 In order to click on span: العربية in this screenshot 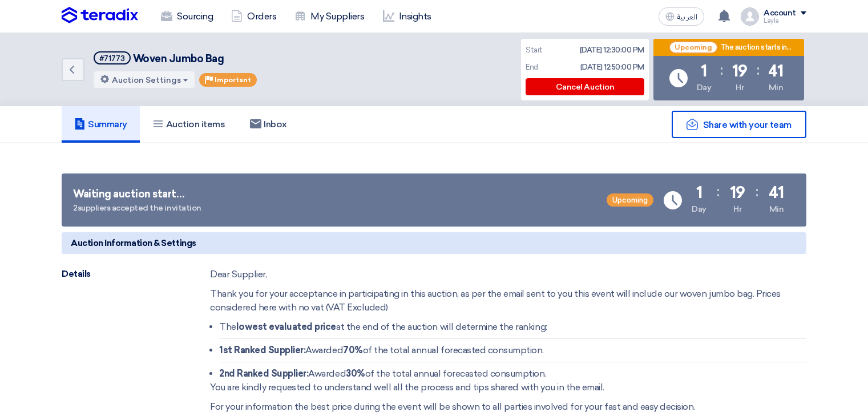, I will do `click(687, 17)`.